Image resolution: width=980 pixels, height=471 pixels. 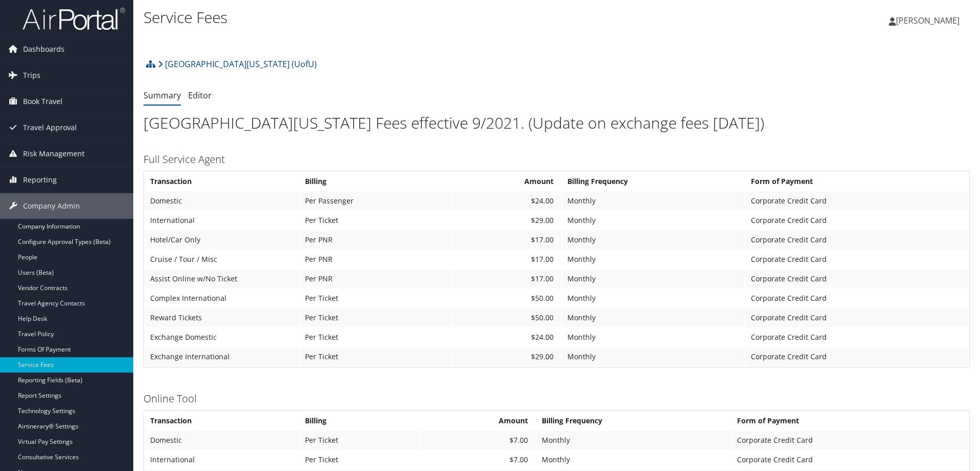 I want to click on td: Assist Online w/No Ticket, so click(x=222, y=279).